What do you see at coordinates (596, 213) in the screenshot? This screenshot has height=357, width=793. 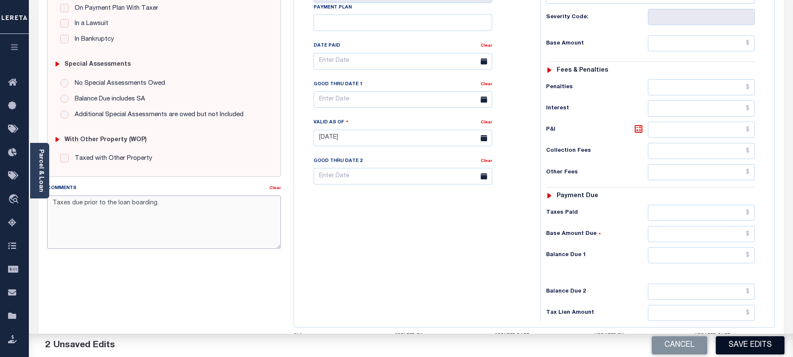 I see `h6: Taxes Paid` at bounding box center [596, 213].